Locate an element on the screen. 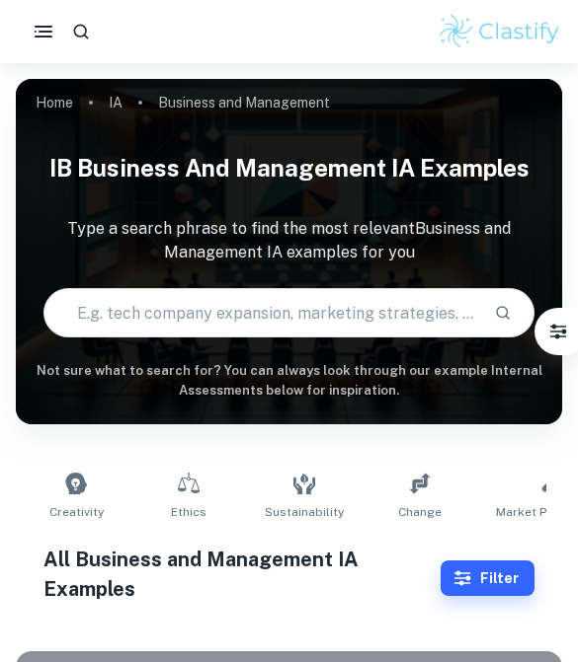 This screenshot has width=578, height=662. p: Type a search phrase to find the most relevant Business and Management IA examples for you is located at coordinates (288, 241).